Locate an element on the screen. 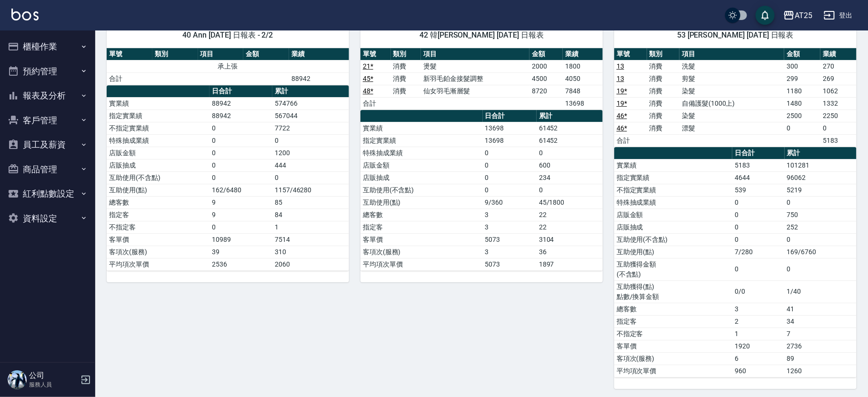  td: 2736 is located at coordinates (820, 346).